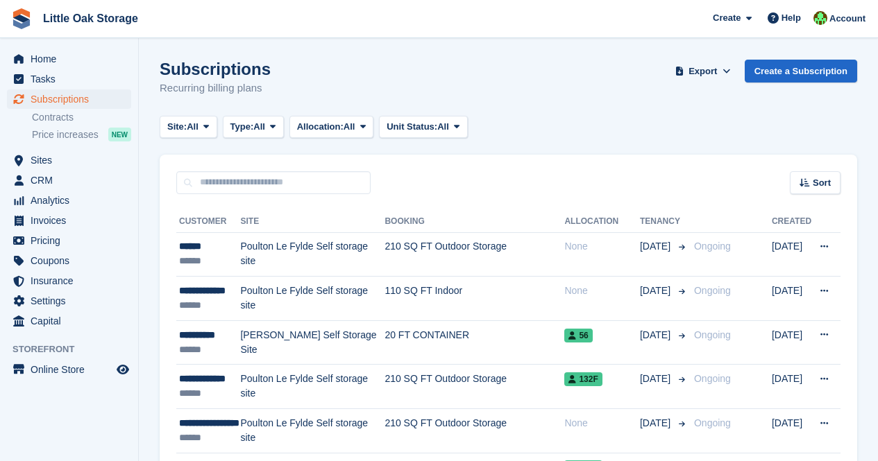 The height and width of the screenshot is (461, 878). I want to click on button: Unit Status: All, so click(423, 127).